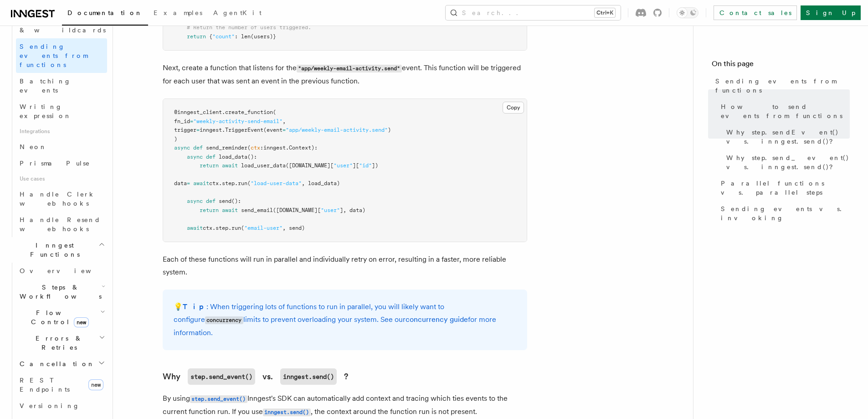 The image size is (868, 419). What do you see at coordinates (59, 292) in the screenshot?
I see `span: Steps & Workflows` at bounding box center [59, 292].